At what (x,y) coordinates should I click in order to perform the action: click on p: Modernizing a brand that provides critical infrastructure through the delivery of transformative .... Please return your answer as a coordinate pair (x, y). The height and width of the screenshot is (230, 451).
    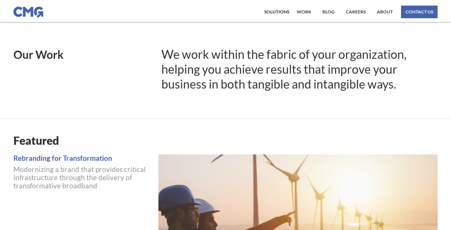
    Looking at the image, I should click on (82, 178).